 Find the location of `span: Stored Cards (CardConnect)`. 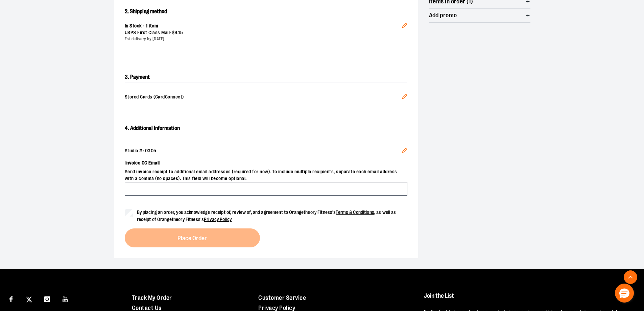

span: Stored Cards (CardConnect) is located at coordinates (263, 98).